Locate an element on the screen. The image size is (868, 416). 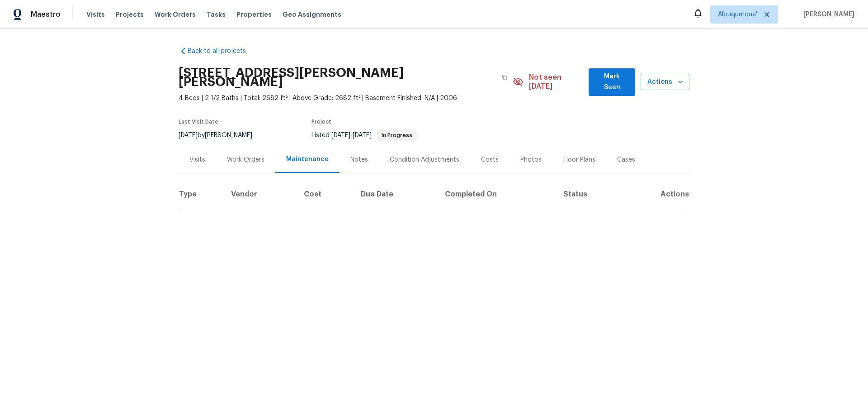
th: Due Date is located at coordinates (396, 194).